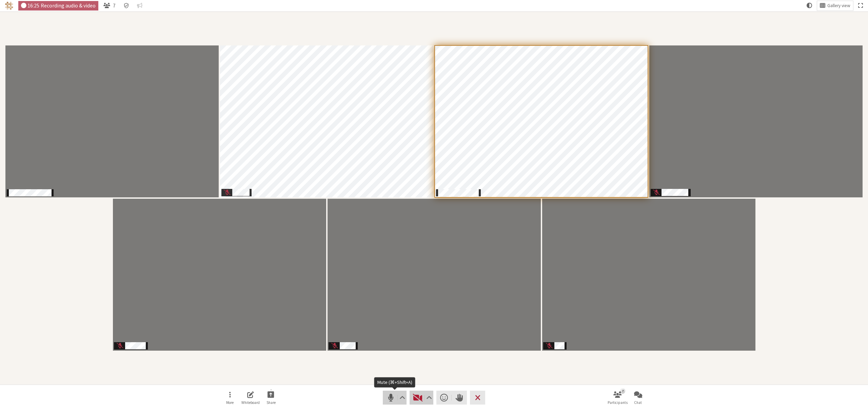 Image resolution: width=868 pixels, height=410 pixels. I want to click on span: More, so click(230, 402).